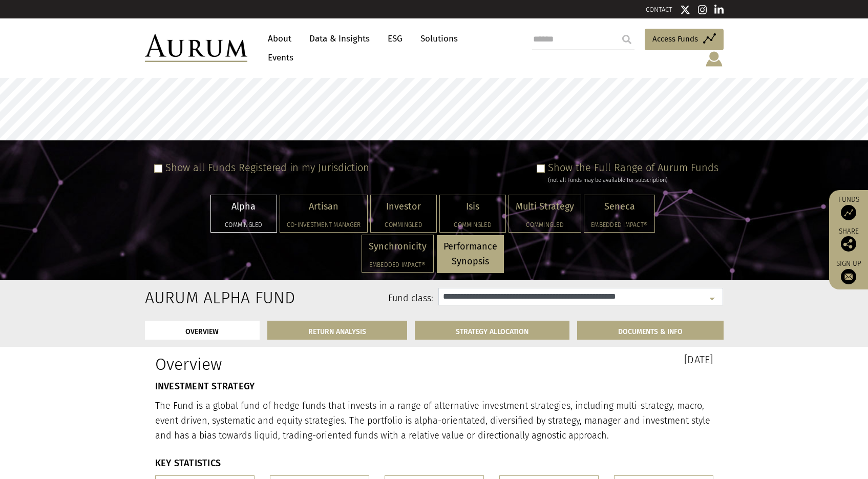 The width and height of the screenshot is (868, 479). I want to click on p: Performance Synopsis, so click(470, 254).